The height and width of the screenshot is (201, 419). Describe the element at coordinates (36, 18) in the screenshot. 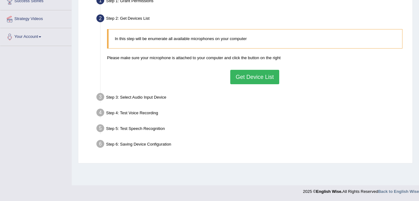

I see `a: Strategy Videos` at that location.